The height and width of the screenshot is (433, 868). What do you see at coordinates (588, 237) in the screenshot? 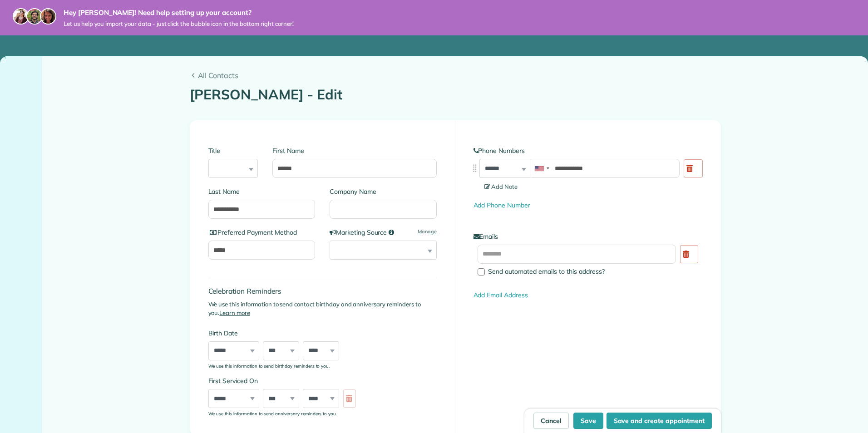
I see `label: Emails` at bounding box center [588, 237].